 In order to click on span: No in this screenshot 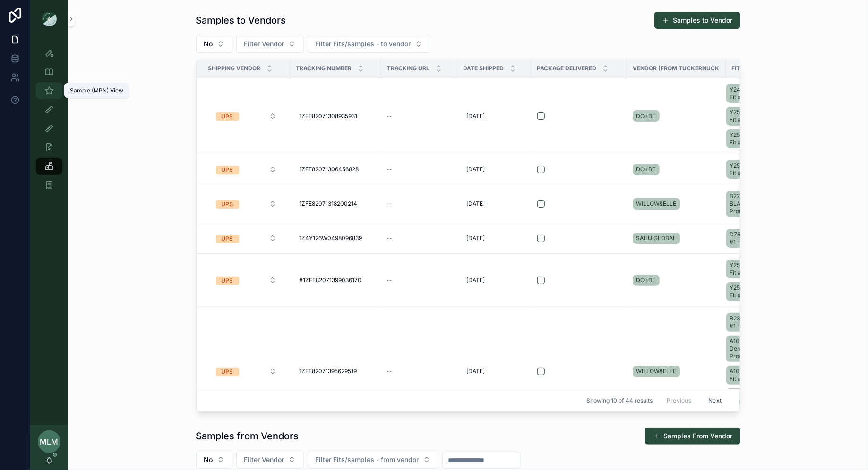, I will do `click(208, 44)`.